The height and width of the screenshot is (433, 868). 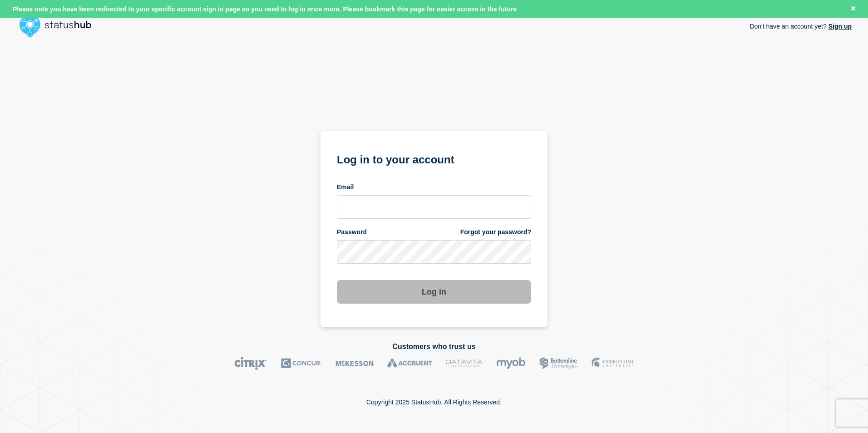 I want to click on p: Don't have an account yet?, so click(x=800, y=26).